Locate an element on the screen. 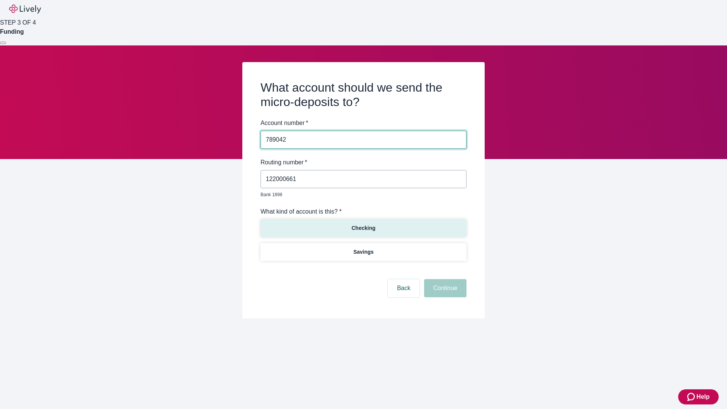 This screenshot has width=727, height=409. h2: What account should we send the micro-deposits to? is located at coordinates (363, 95).